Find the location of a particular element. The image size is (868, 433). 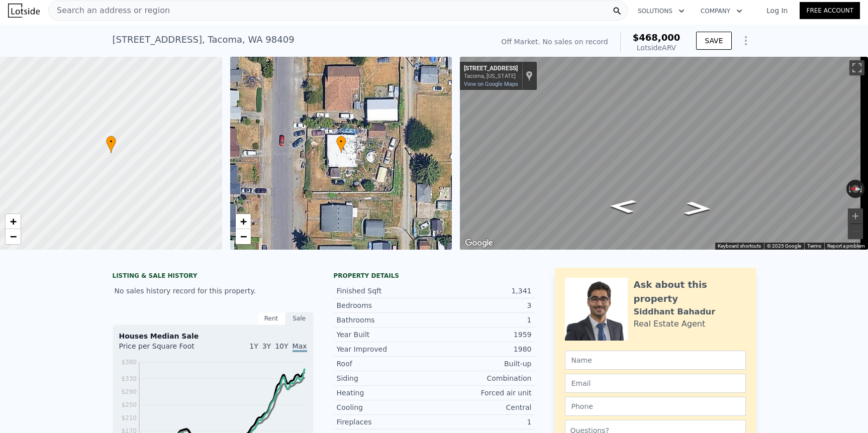

button: Reset the view is located at coordinates (855, 189).